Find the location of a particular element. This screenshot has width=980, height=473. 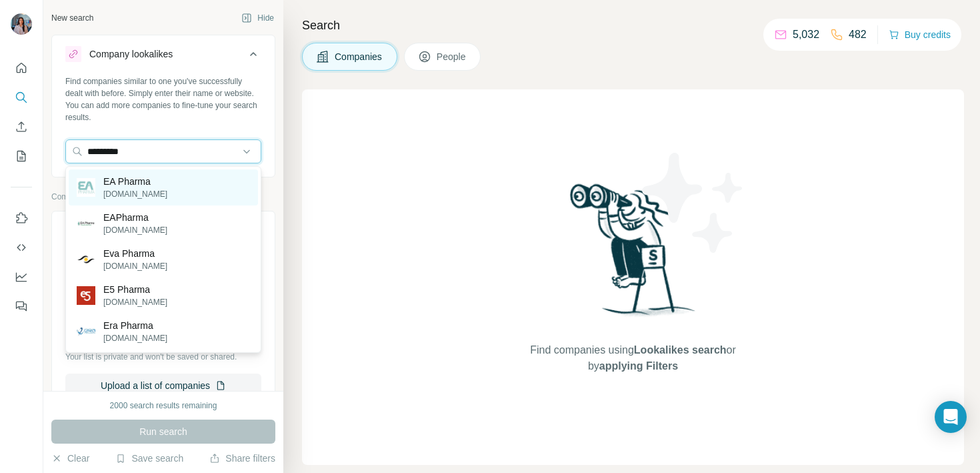

img: Surfe Illustration - Woman searching with binoculars is located at coordinates (634, 254).